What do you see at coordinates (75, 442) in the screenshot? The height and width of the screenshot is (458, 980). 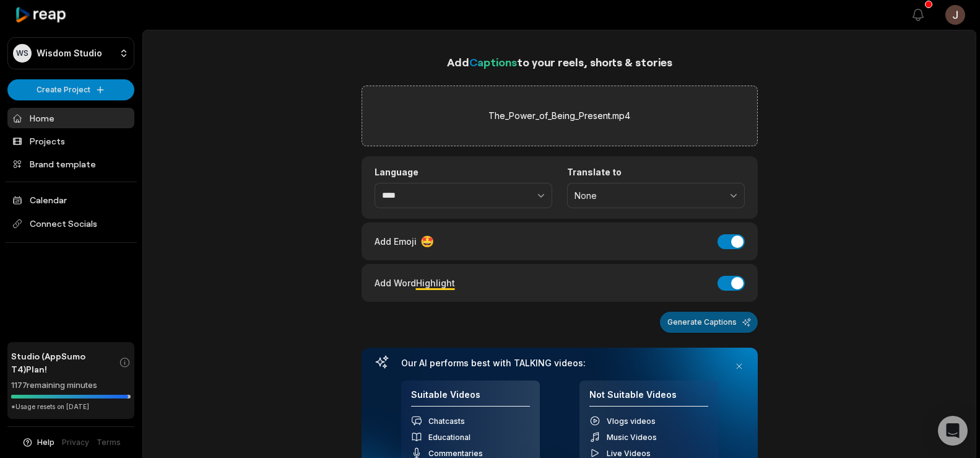 I see `a: Privacy` at bounding box center [75, 442].